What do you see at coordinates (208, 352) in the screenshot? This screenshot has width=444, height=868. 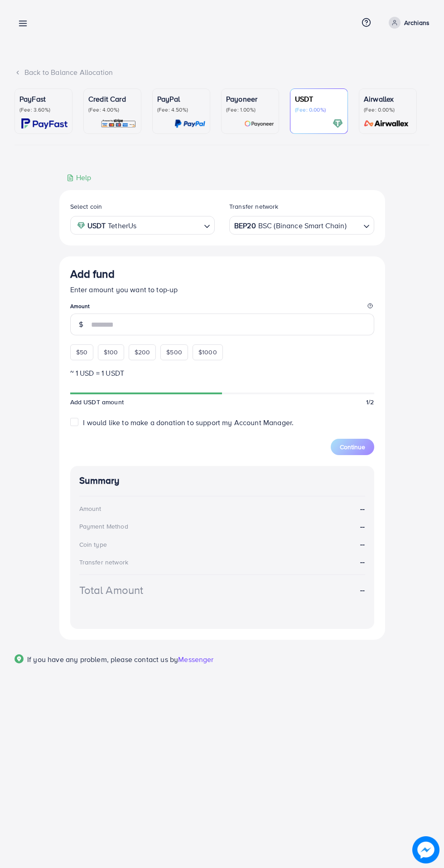 I see `span: $1000` at bounding box center [208, 352].